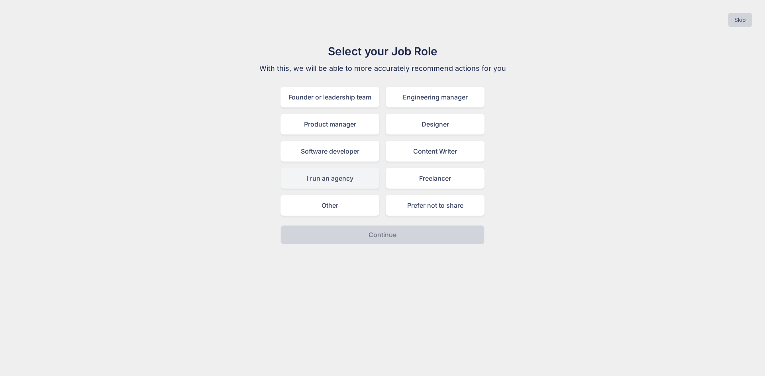 The image size is (765, 376). What do you see at coordinates (435, 97) in the screenshot?
I see `div: Engineering manager` at bounding box center [435, 97].